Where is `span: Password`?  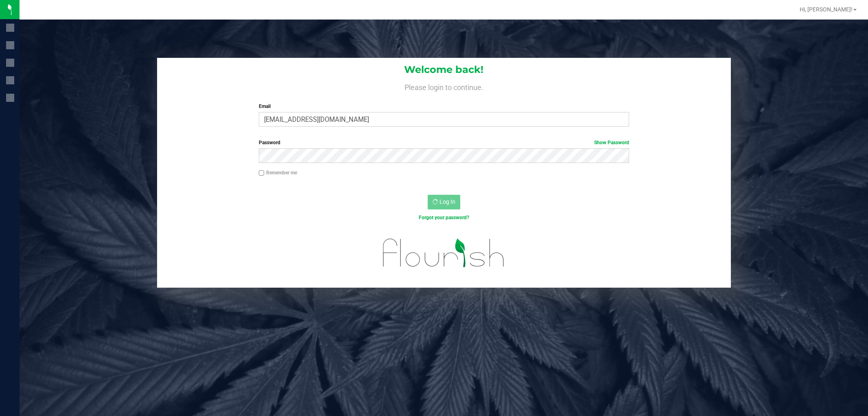 span: Password is located at coordinates (269, 143).